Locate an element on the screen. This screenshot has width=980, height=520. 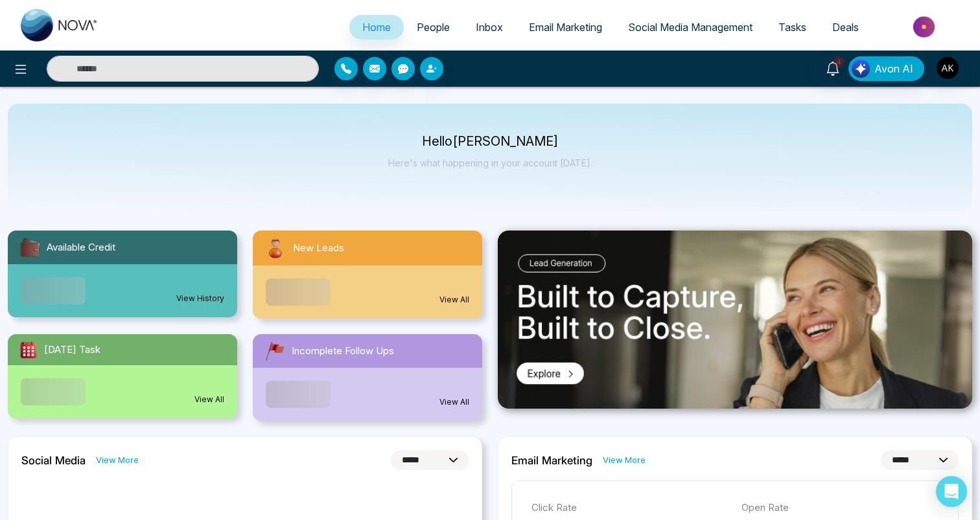
a: Deals is located at coordinates (846, 27).